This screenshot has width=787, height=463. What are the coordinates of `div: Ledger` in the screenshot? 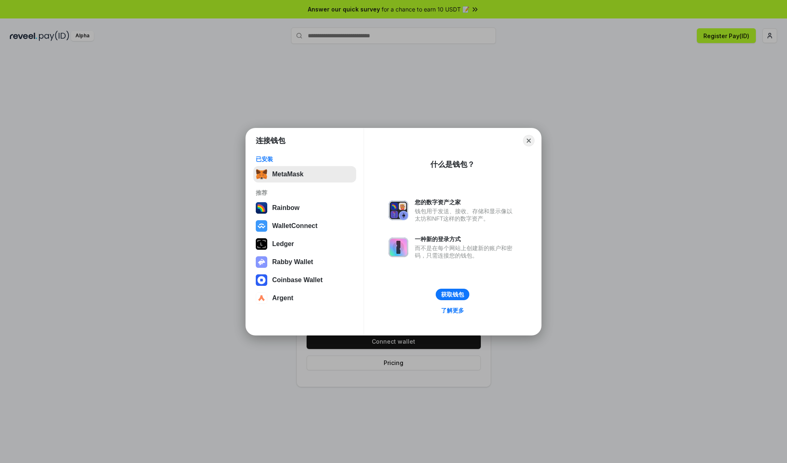 It's located at (283, 244).